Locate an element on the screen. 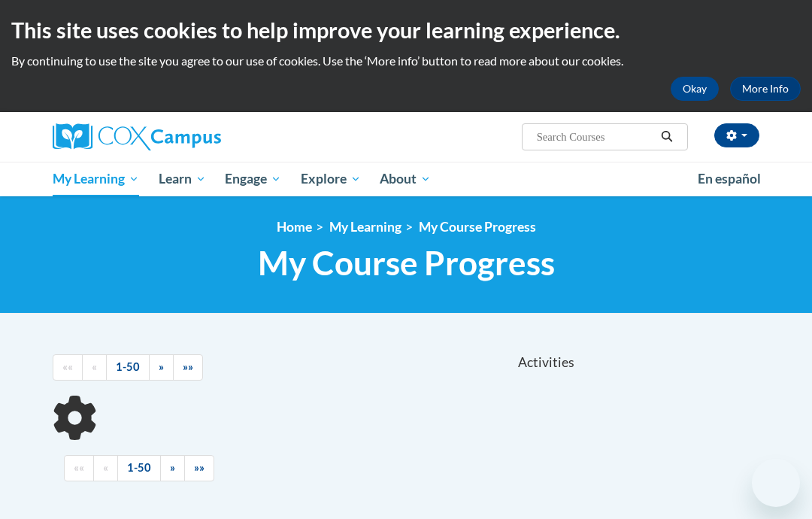 The image size is (812, 519). span: Explore is located at coordinates (331, 179).